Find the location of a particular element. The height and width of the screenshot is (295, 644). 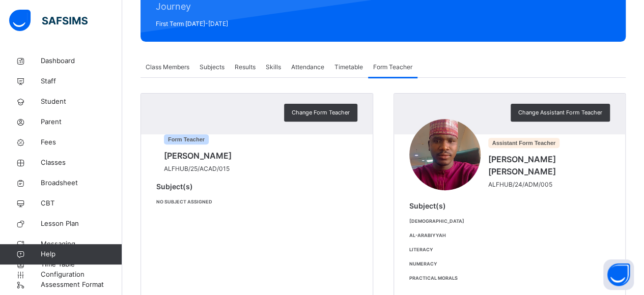

span: Broadsheet is located at coordinates (81, 183).